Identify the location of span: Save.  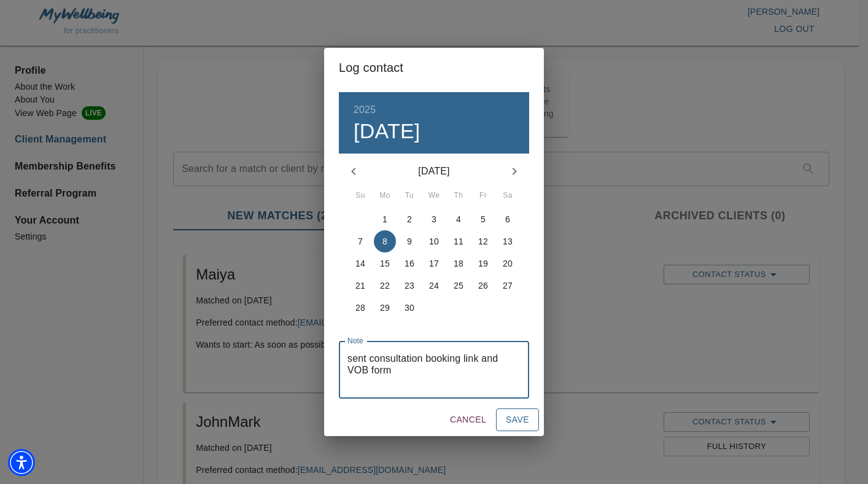
(518, 420).